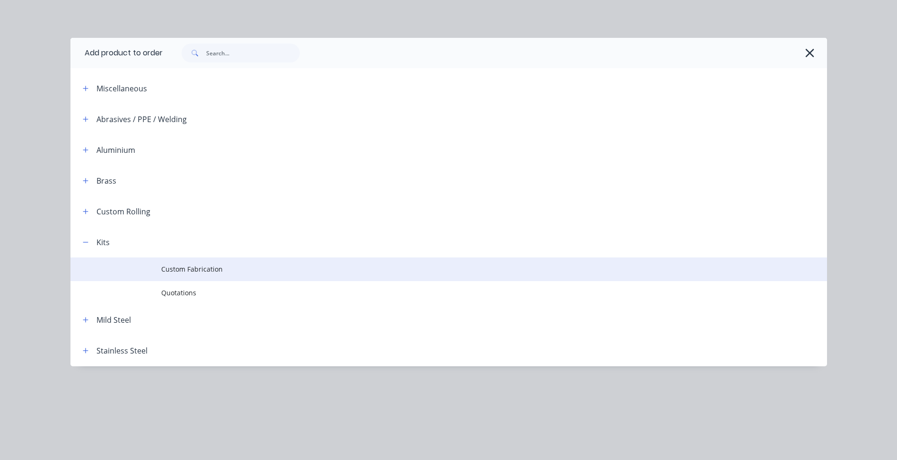 Image resolution: width=897 pixels, height=460 pixels. I want to click on input: Search..., so click(253, 53).